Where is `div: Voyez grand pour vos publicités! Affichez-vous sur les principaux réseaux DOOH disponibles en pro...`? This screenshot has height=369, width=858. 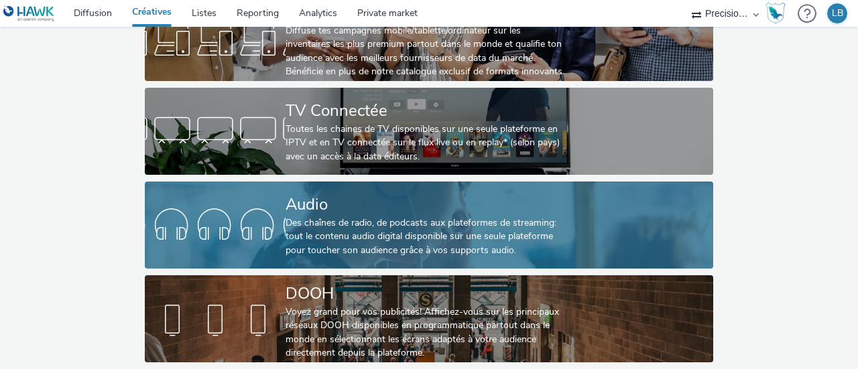 div: Voyez grand pour vos publicités! Affichez-vous sur les principaux réseaux DOOH disponibles en pro... is located at coordinates (426, 333).